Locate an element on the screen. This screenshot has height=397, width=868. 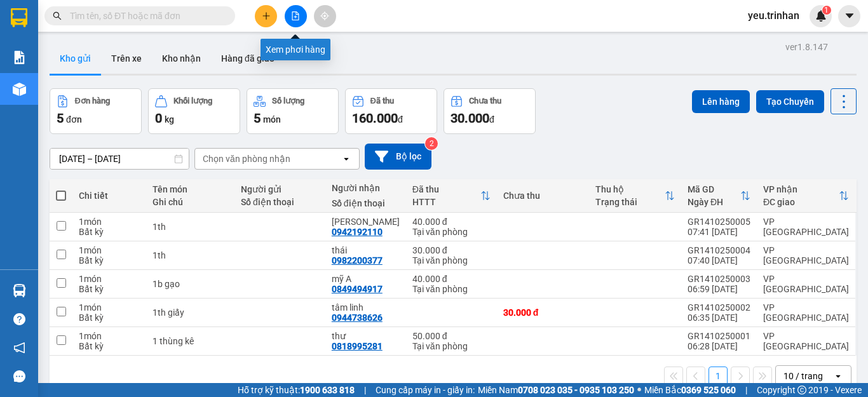
div: Tên món is located at coordinates (190, 189).